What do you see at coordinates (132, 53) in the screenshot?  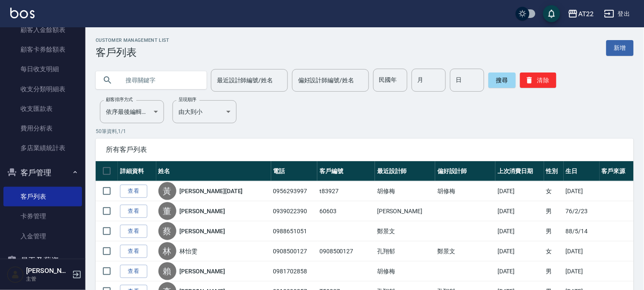 I see `h3: 客戶列表` at bounding box center [132, 53].